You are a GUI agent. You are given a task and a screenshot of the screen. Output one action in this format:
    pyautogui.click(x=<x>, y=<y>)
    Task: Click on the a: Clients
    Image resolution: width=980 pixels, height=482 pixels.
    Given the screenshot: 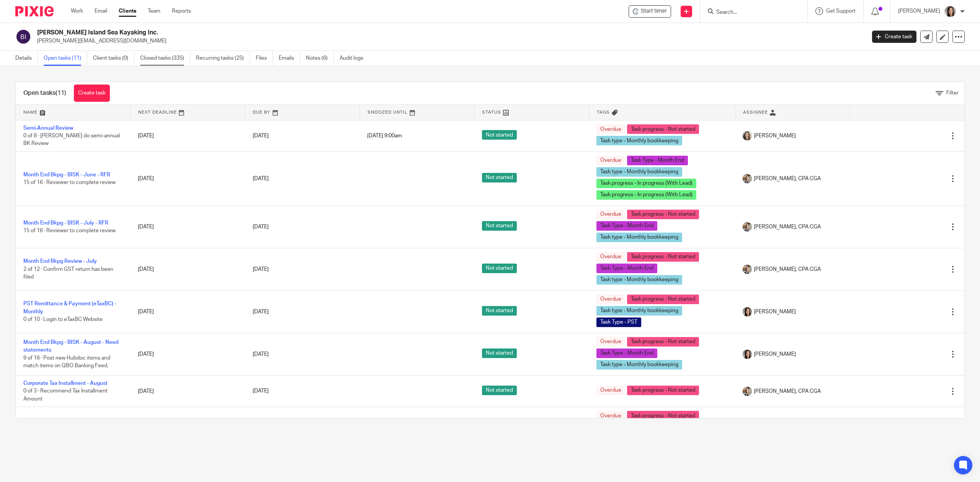 What is the action you would take?
    pyautogui.click(x=127, y=11)
    